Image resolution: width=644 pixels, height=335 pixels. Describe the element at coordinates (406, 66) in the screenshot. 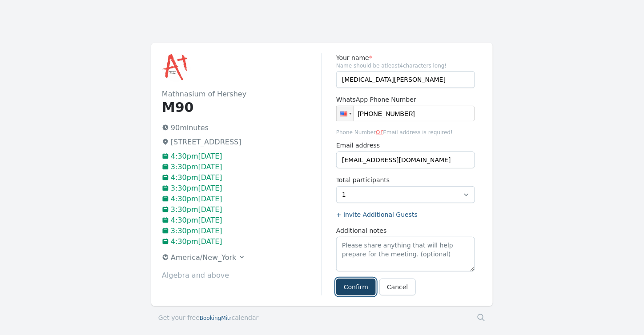

I see `span: Name should be atleast 4 characters long!` at that location.